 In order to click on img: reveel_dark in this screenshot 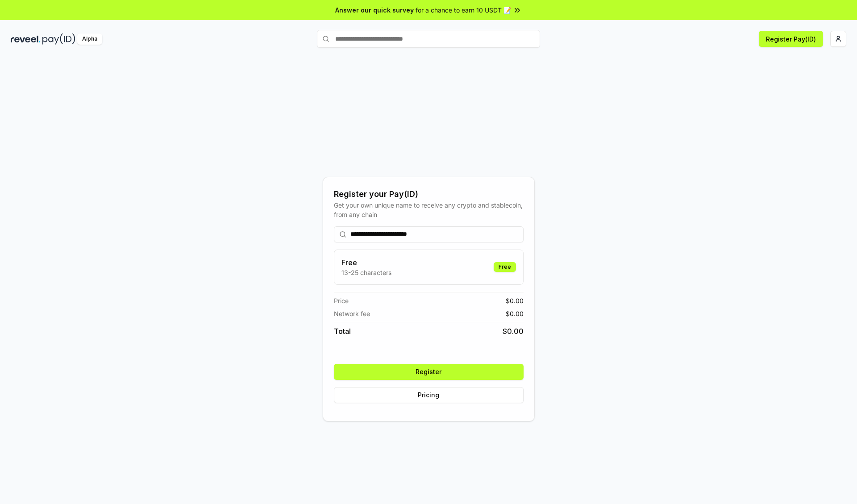, I will do `click(26, 38)`.